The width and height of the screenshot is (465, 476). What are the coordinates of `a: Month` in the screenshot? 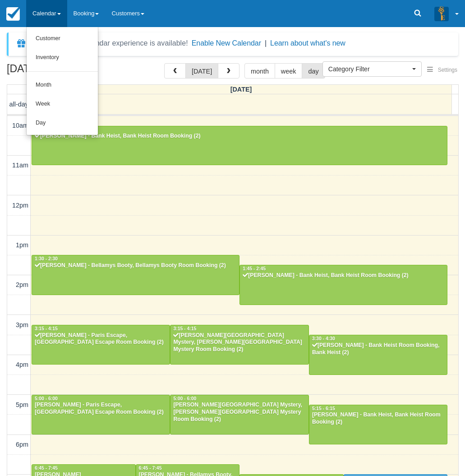 It's located at (62, 85).